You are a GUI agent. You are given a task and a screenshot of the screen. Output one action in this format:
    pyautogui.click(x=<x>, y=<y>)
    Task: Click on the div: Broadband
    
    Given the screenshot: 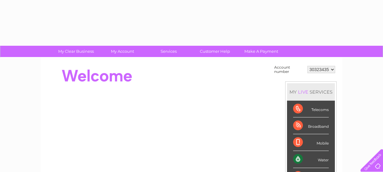 What is the action you would take?
    pyautogui.click(x=311, y=126)
    